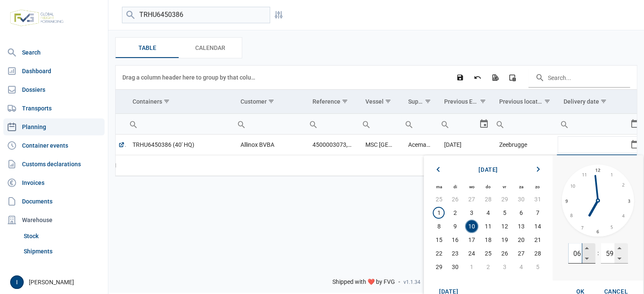 This screenshot has width=644, height=294. Describe the element at coordinates (538, 268) in the screenshot. I see `span: 5` at that location.